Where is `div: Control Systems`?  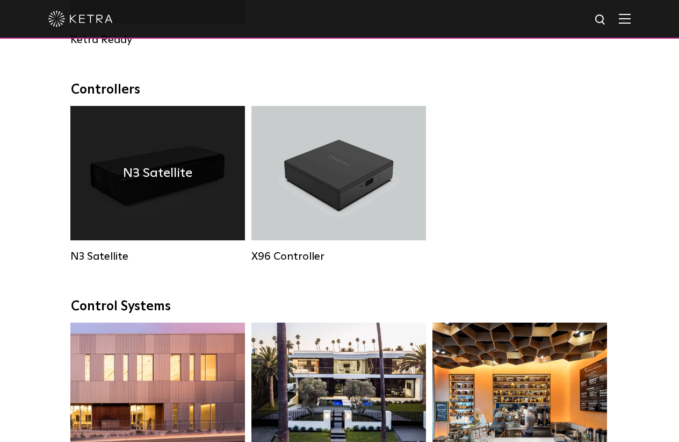 div: Control Systems is located at coordinates (339, 306).